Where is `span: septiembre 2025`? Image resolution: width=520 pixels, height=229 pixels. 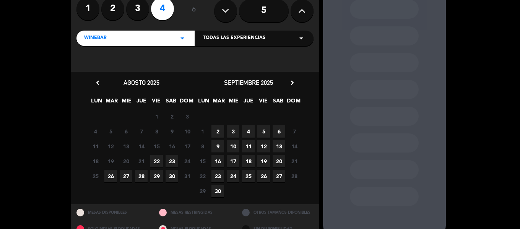 span: septiembre 2025 is located at coordinates (249, 83).